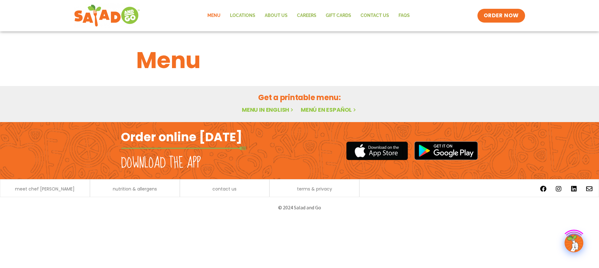  Describe the element at coordinates (501, 16) in the screenshot. I see `a: ORDER NOW` at that location.